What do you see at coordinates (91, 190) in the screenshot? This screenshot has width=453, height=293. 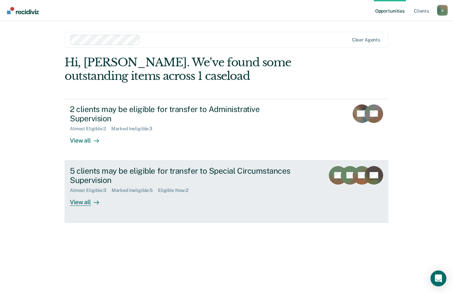 I see `div: Almost Eligible : 3` at bounding box center [91, 190].